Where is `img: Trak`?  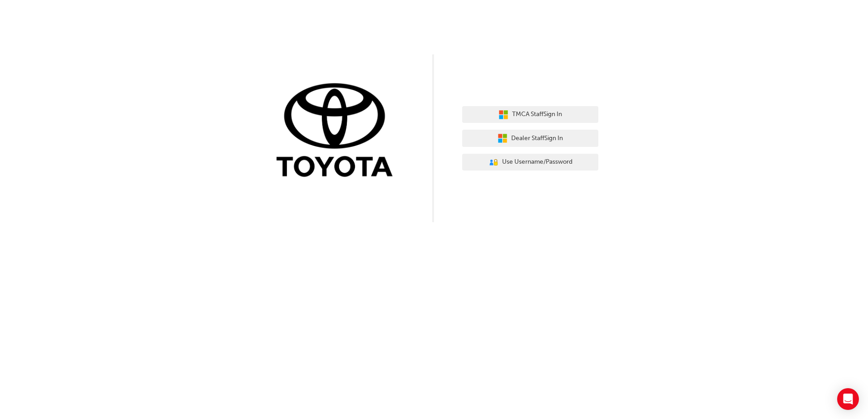 img: Trak is located at coordinates (337, 131).